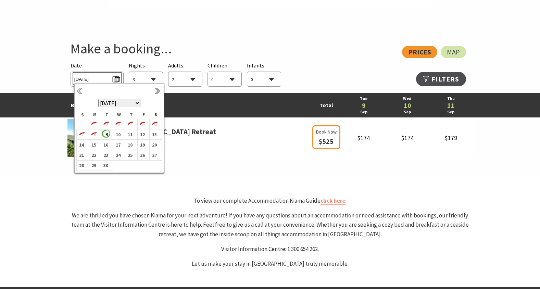 This screenshot has width=540, height=289. Describe the element at coordinates (95, 145) in the screenshot. I see `td: 15` at that location.